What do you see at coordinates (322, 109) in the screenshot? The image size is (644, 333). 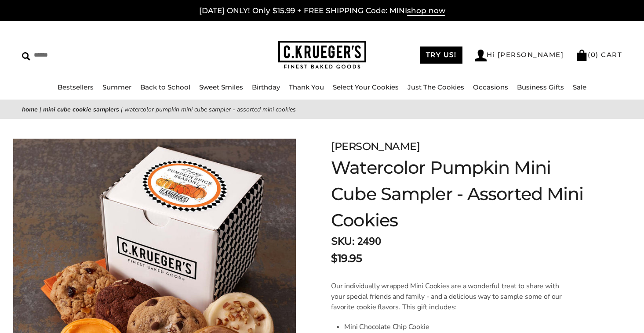 I see `nav: breadcrumbs` at bounding box center [322, 109].